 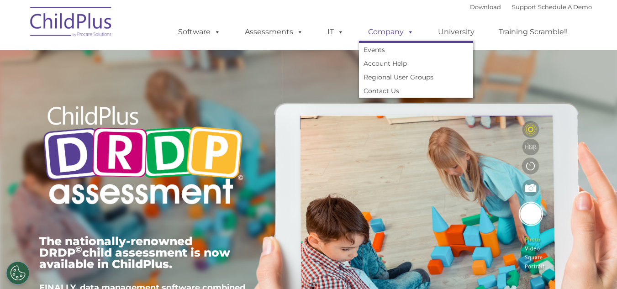 What do you see at coordinates (542, 240) in the screenshot?
I see `div: Chat Widget` at bounding box center [542, 240].